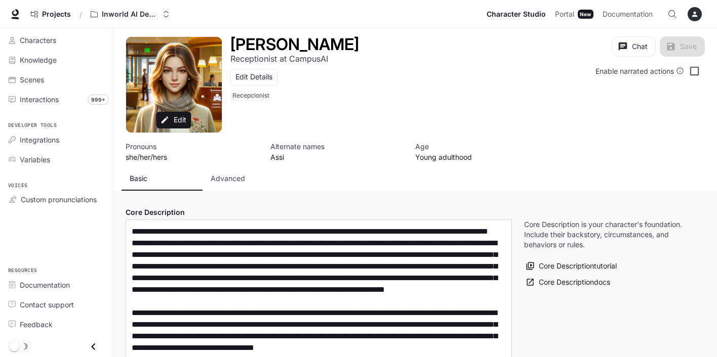  Describe the element at coordinates (47, 305) in the screenshot. I see `span: Contact support` at that location.